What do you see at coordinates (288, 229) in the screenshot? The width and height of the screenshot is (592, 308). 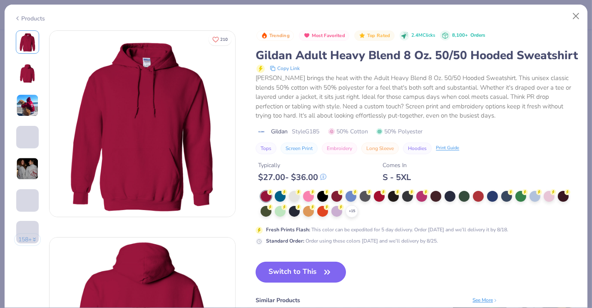 I see `strong: Fresh Prints Flash :` at bounding box center [288, 229].